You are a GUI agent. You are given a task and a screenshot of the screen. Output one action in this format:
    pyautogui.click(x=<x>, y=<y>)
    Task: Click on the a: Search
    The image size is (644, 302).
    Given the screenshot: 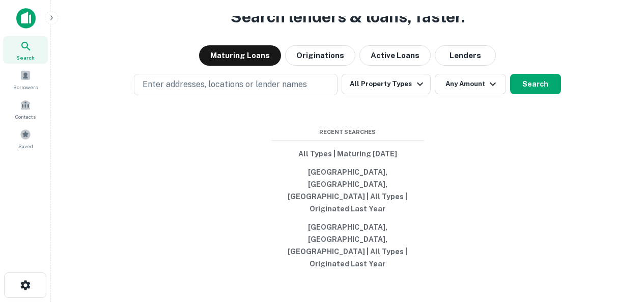 What is the action you would take?
    pyautogui.click(x=25, y=50)
    